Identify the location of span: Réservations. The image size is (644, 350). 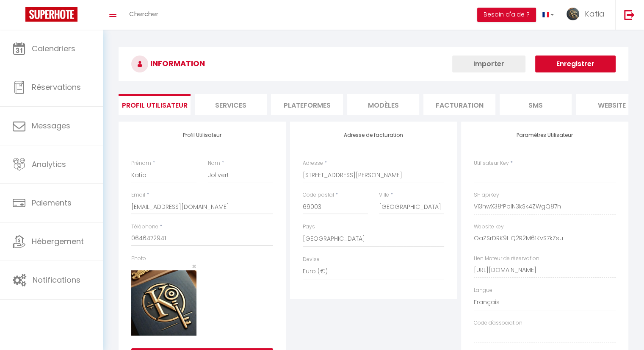
(56, 86).